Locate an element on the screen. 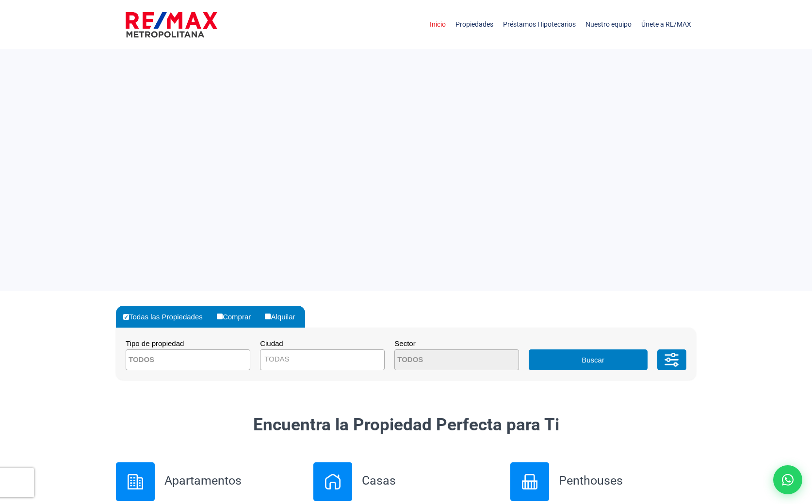 Image resolution: width=812 pixels, height=504 pixels. a: Penthouses is located at coordinates (603, 482).